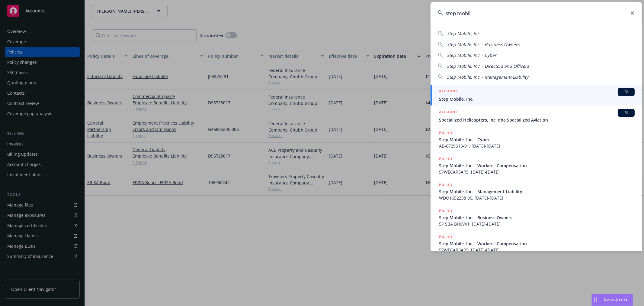 This screenshot has height=306, width=644. Describe the element at coordinates (536, 116) in the screenshot. I see `a: ACCOUNTBISpecialized Helicopters, Inc. dba Specialized Aviation` at that location.